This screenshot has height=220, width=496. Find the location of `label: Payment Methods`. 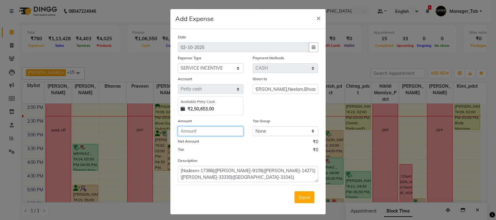

label: Payment Methods is located at coordinates (268, 58).